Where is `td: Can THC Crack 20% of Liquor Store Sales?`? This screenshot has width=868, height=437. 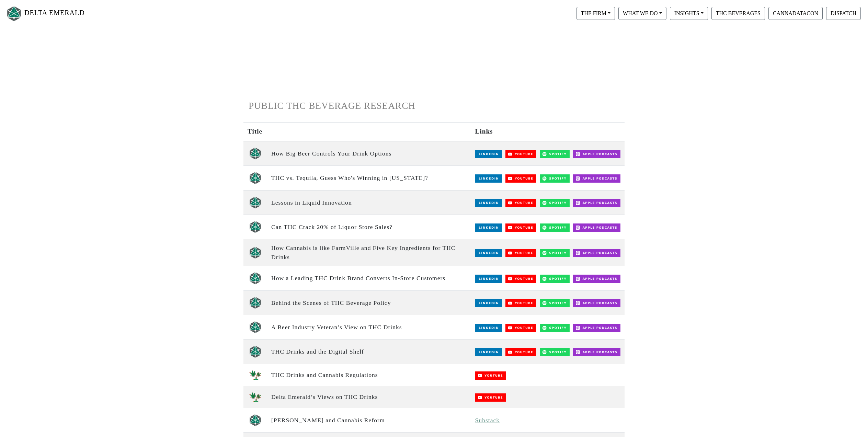
td: Can THC Crack 20% of Liquor Store Sales? is located at coordinates (369, 227).